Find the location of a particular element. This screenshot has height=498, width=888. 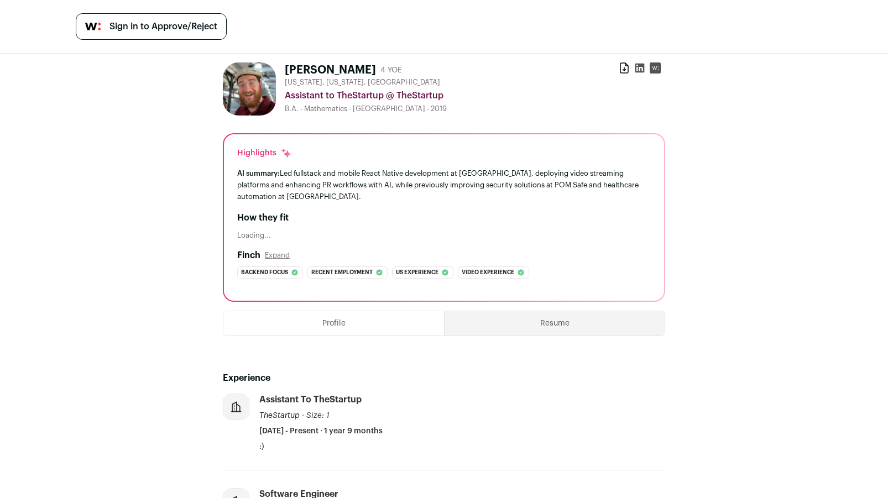

span: AI summary: is located at coordinates (258, 173).